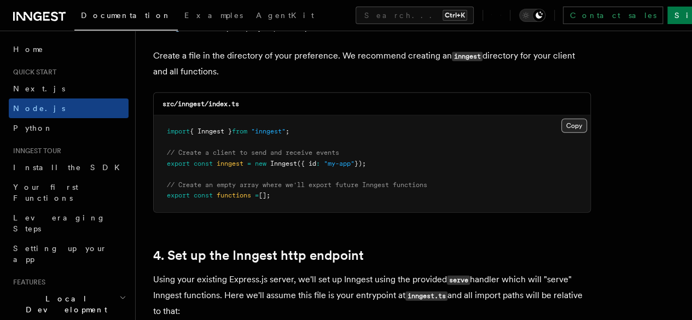 Image resolution: width=692 pixels, height=320 pixels. Describe the element at coordinates (372, 295) in the screenshot. I see `p: Using your existing Express.js server, we'll set up Inngest using the provided handler which will...` at that location.